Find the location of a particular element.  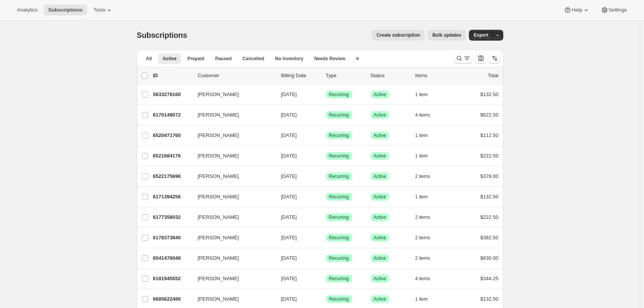

p: 6178373840 is located at coordinates (172, 238).